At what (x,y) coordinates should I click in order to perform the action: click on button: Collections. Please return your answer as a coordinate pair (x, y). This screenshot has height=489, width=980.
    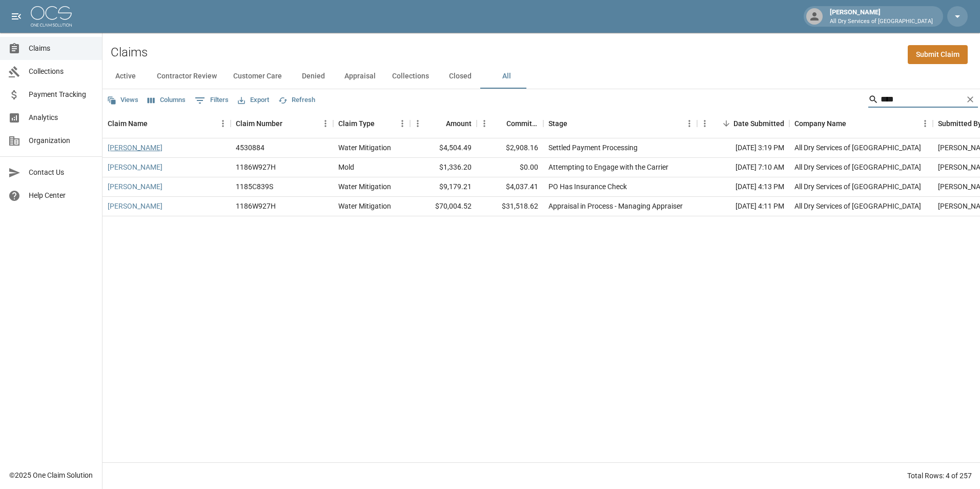
    Looking at the image, I should click on (411, 76).